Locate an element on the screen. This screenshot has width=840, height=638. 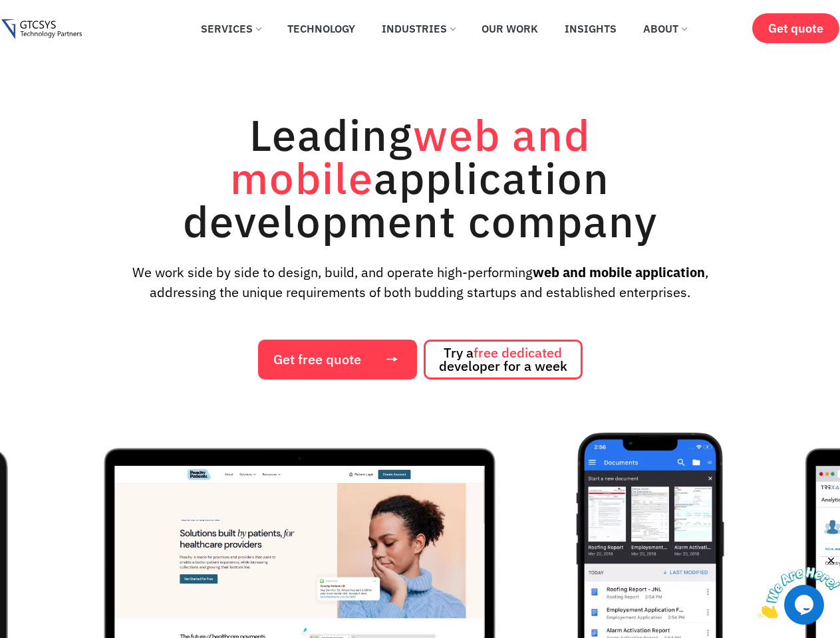
a: Get quote is located at coordinates (795, 28).